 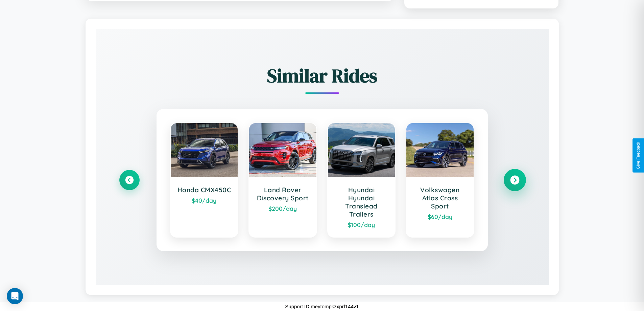 I want to click on div: Give Feedback, so click(x=638, y=156).